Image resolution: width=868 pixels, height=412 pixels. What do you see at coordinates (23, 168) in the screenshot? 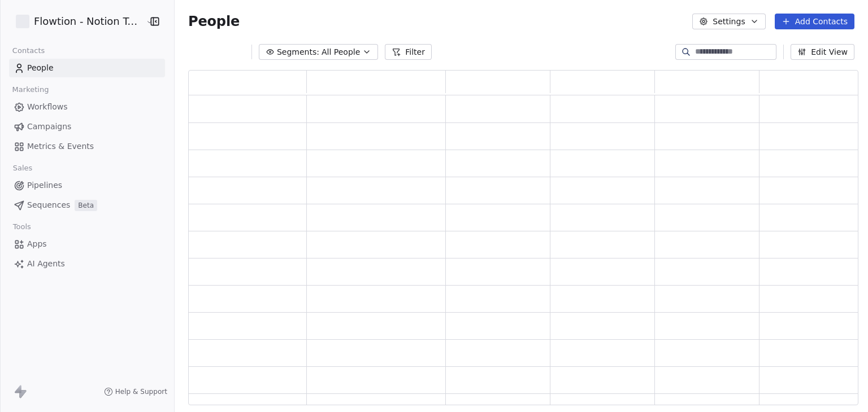
I see `span: Sales` at bounding box center [23, 168].